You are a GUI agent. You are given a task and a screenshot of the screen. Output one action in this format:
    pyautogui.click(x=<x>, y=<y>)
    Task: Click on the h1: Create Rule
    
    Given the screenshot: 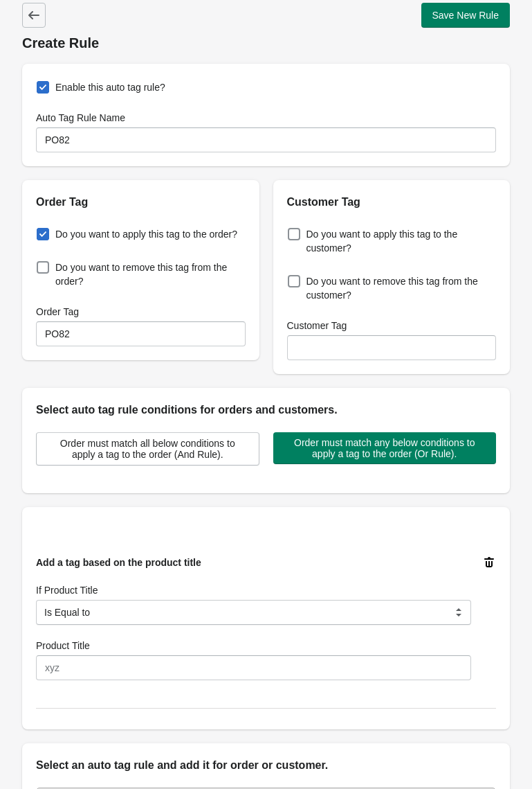 What is the action you would take?
    pyautogui.click(x=266, y=43)
    